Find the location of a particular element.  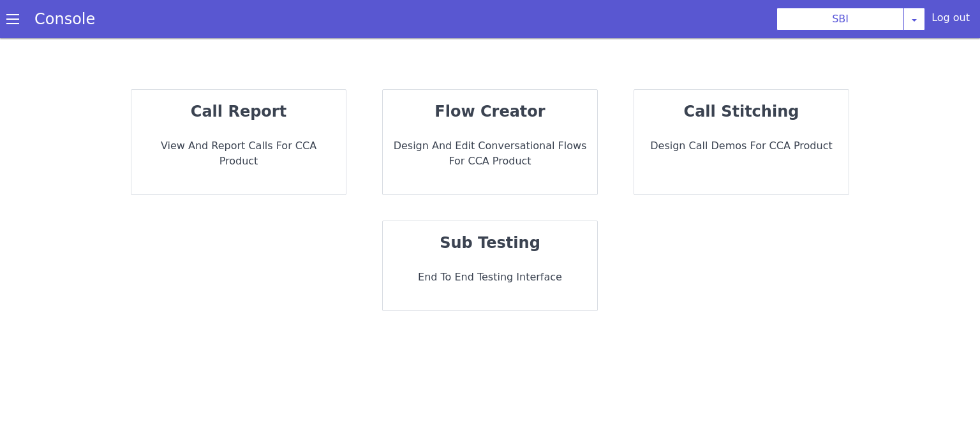

strong: call stitching is located at coordinates (742, 112).